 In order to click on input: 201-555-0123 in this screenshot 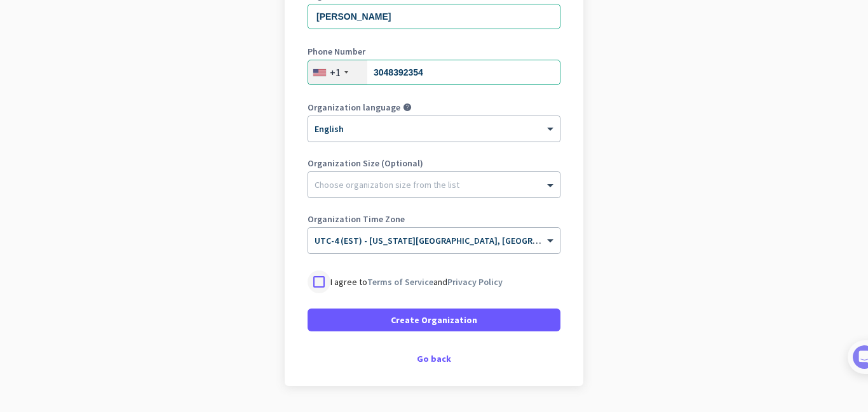, I will do `click(434, 73)`.